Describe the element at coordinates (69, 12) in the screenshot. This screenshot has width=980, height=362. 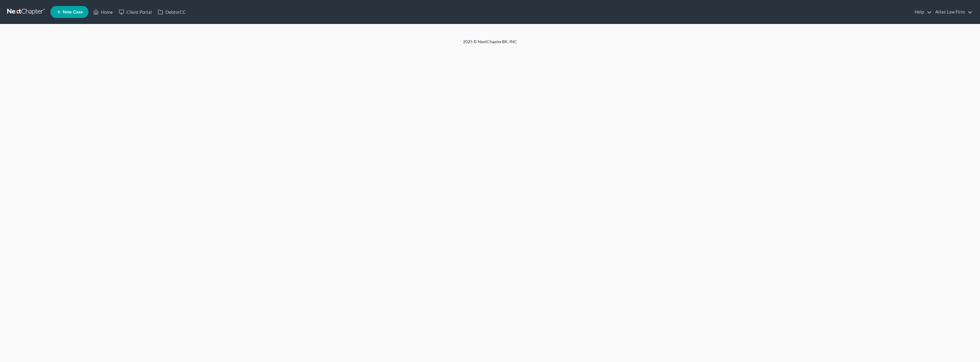
I see `new-legal-case-button: New Case` at that location.